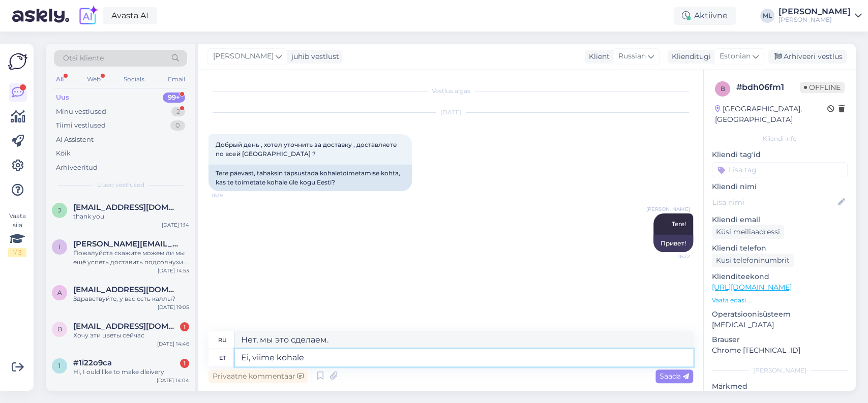 Image resolution: width=868 pixels, height=403 pixels. I want to click on div: Arhiveeri vestlus, so click(807, 57).